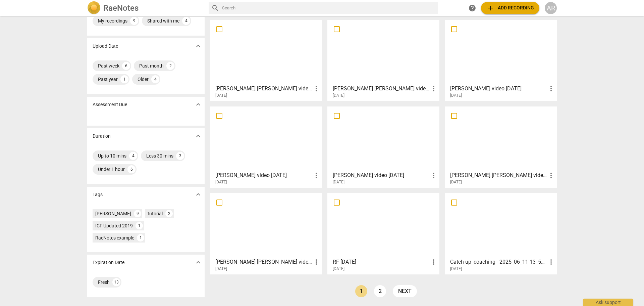  I want to click on div: ICF Updated 2019, so click(114, 226).